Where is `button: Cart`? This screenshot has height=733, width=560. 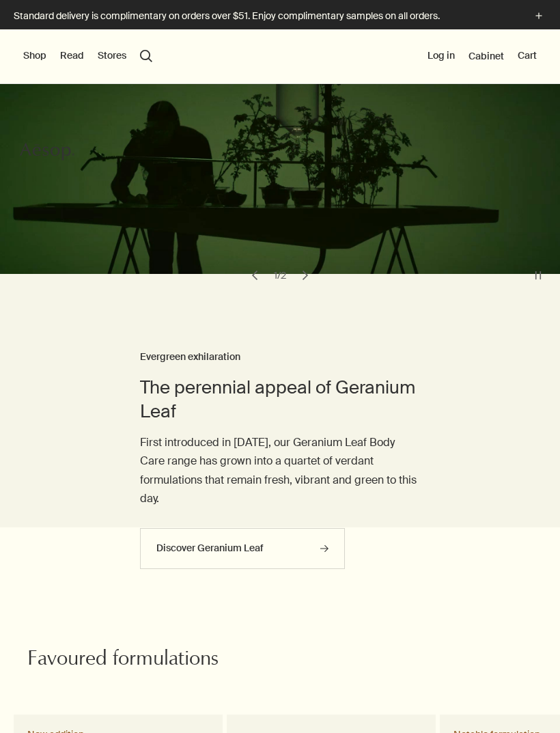
button: Cart is located at coordinates (528, 56).